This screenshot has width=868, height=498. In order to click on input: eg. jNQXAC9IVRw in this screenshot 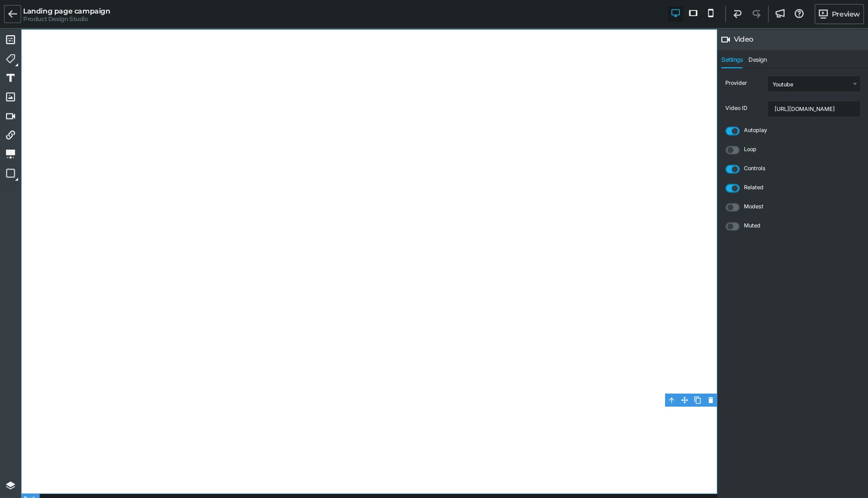, I will do `click(814, 109)`.